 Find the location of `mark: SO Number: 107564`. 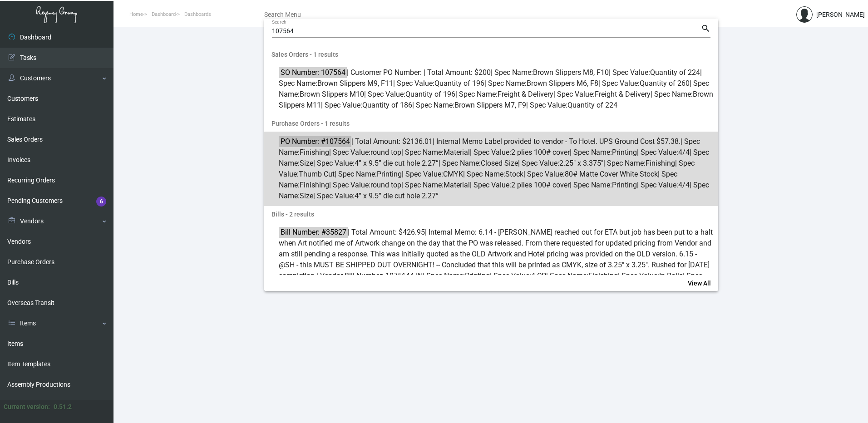

mark: SO Number: 107564 is located at coordinates (313, 72).